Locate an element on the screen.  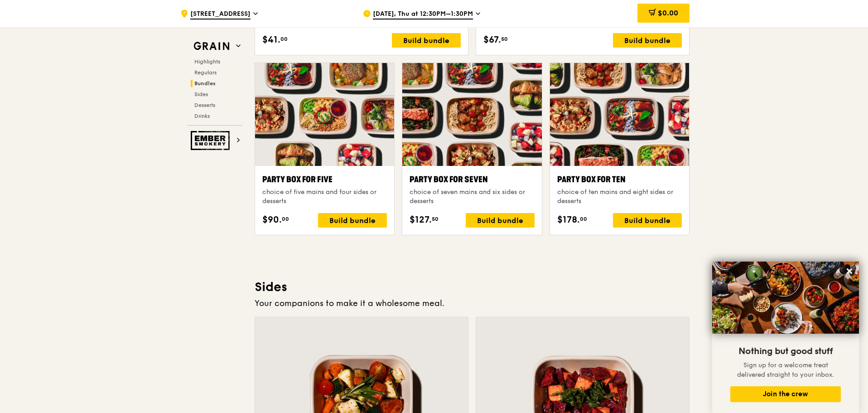
div: Your companions to make it a wholesome meal. is located at coordinates (472, 303).